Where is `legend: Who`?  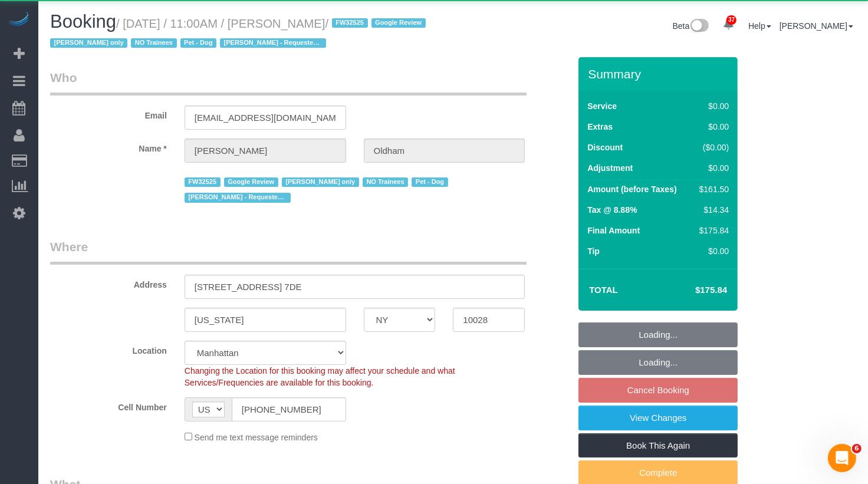
legend: Who is located at coordinates (288, 82).